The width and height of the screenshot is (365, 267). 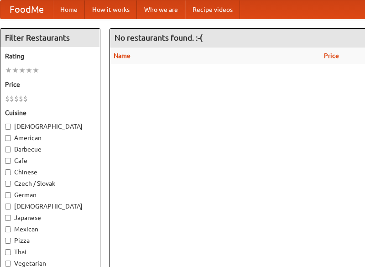 What do you see at coordinates (161, 10) in the screenshot?
I see `a: Who we are` at bounding box center [161, 10].